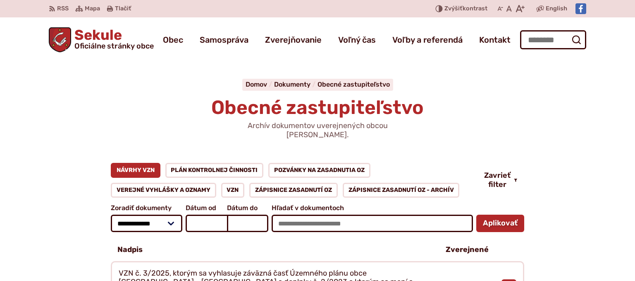 The width and height of the screenshot is (635, 281). Describe the element at coordinates (224, 40) in the screenshot. I see `a: Samospráva` at that location.